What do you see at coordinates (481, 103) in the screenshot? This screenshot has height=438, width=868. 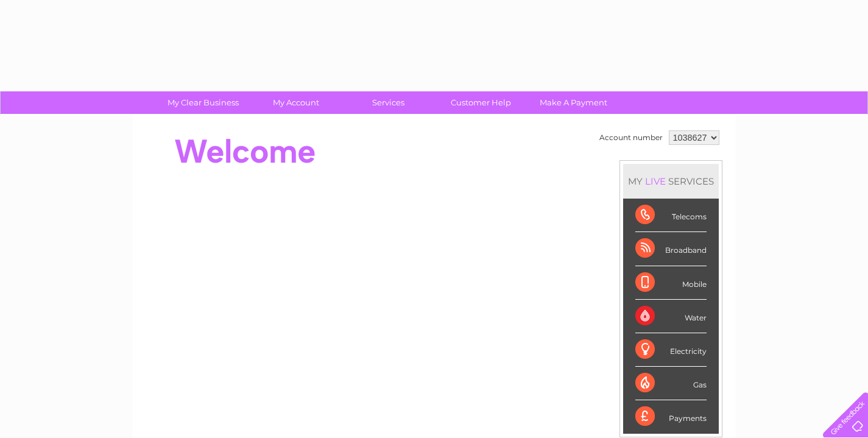 I see `a: Customer Help` at bounding box center [481, 103].